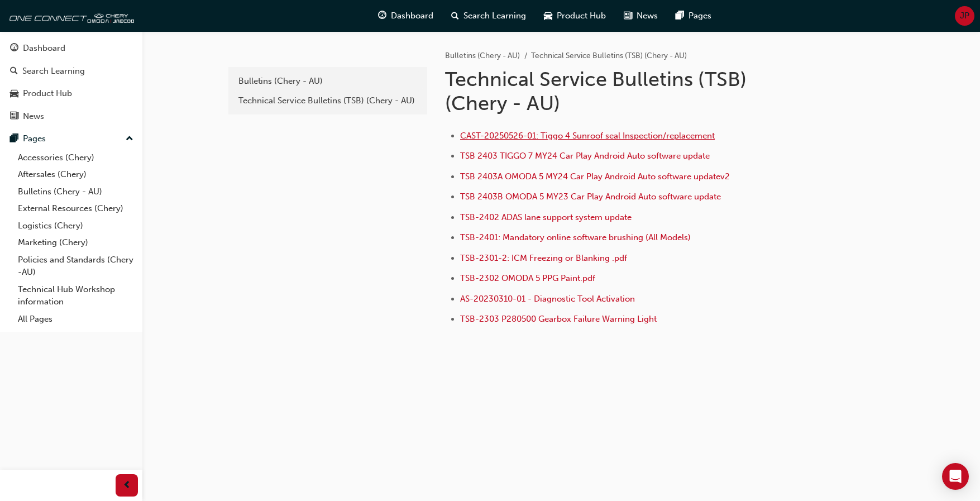 This screenshot has width=980, height=501. What do you see at coordinates (76, 318) in the screenshot?
I see `a: All Pages` at bounding box center [76, 318].